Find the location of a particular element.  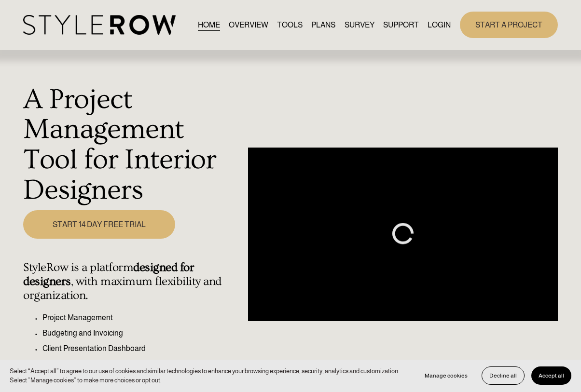

a: PLANS is located at coordinates (323, 25).